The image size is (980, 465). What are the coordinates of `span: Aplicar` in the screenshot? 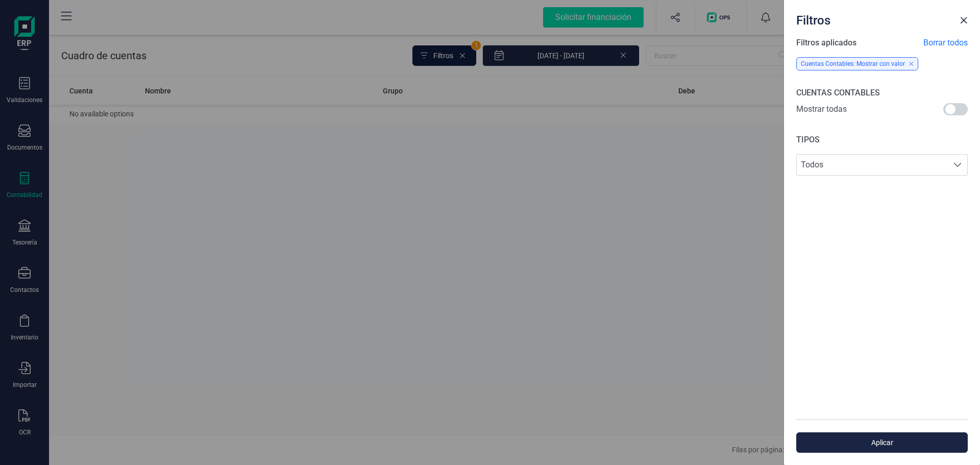 It's located at (882, 443).